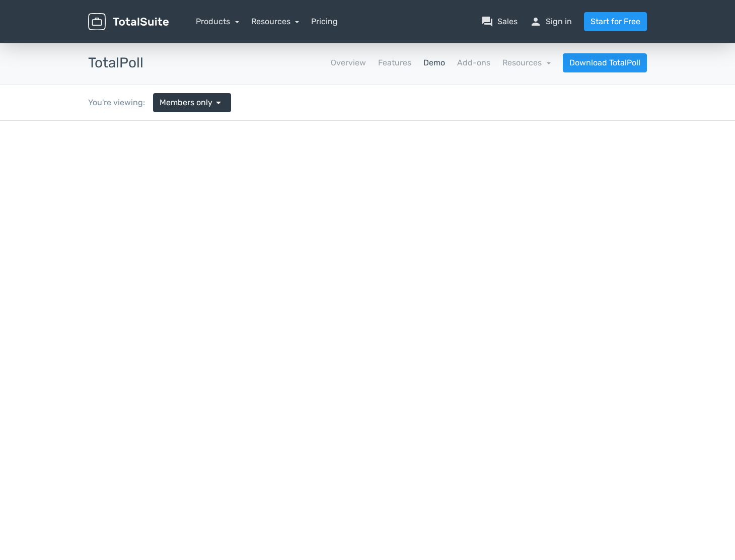  What do you see at coordinates (186, 102) in the screenshot?
I see `span: Members only` at bounding box center [186, 102].